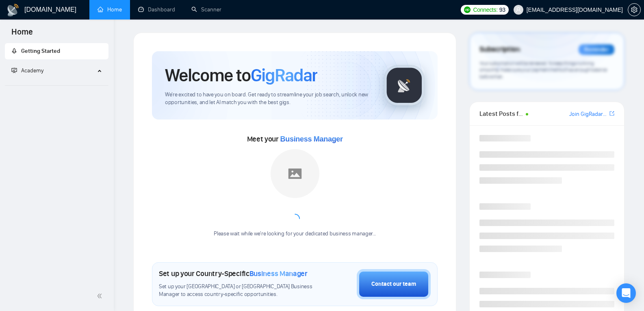 Image resolution: width=644 pixels, height=311 pixels. I want to click on span: Subscription, so click(499, 50).